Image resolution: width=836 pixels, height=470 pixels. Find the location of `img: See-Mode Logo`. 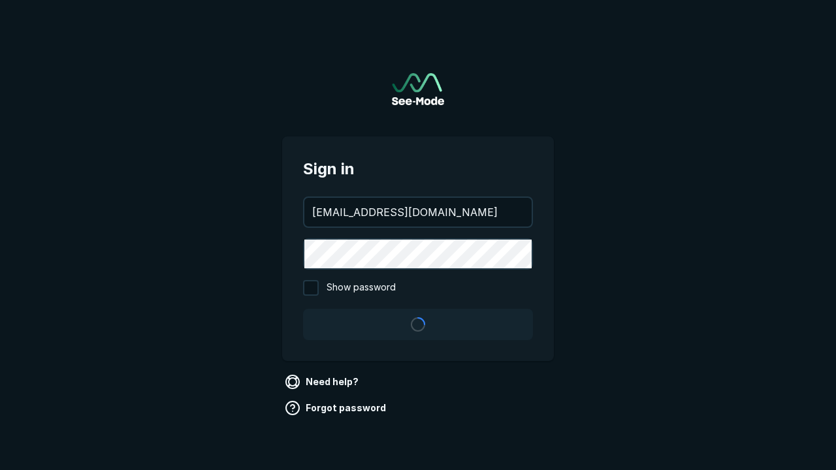

img: See-Mode Logo is located at coordinates (418, 89).